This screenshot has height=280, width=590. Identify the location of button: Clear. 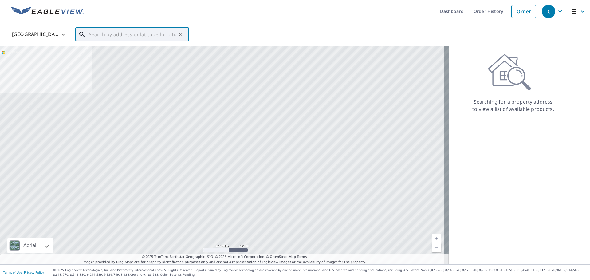
(181, 34).